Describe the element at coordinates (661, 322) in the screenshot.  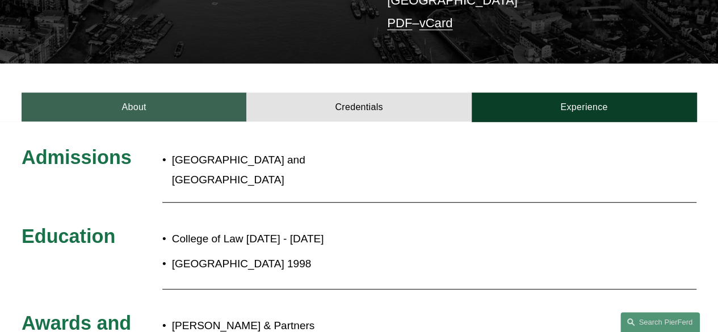
I see `a: Search this site` at that location.